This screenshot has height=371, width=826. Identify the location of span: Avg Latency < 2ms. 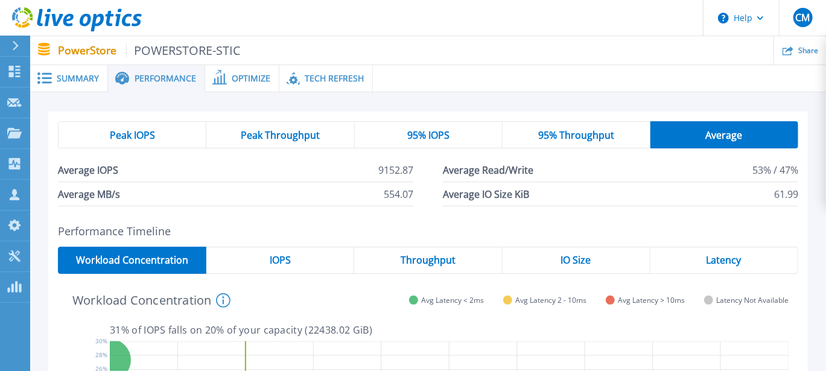
(453, 300).